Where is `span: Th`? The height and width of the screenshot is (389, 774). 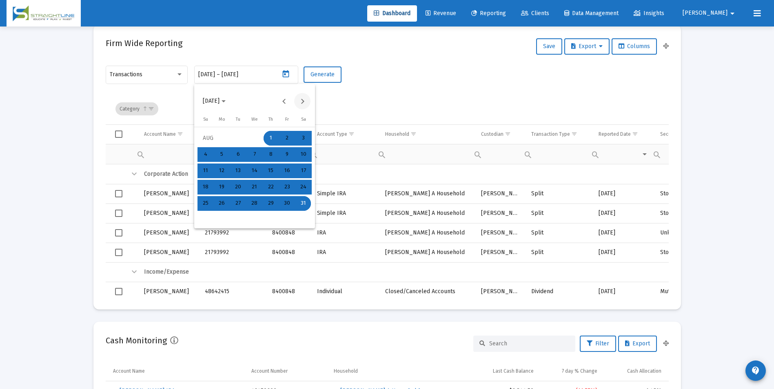 span: Th is located at coordinates (270, 119).